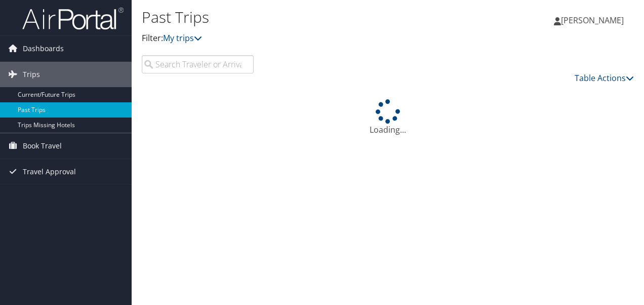 Image resolution: width=644 pixels, height=305 pixels. Describe the element at coordinates (182, 38) in the screenshot. I see `a: My trips` at that location.